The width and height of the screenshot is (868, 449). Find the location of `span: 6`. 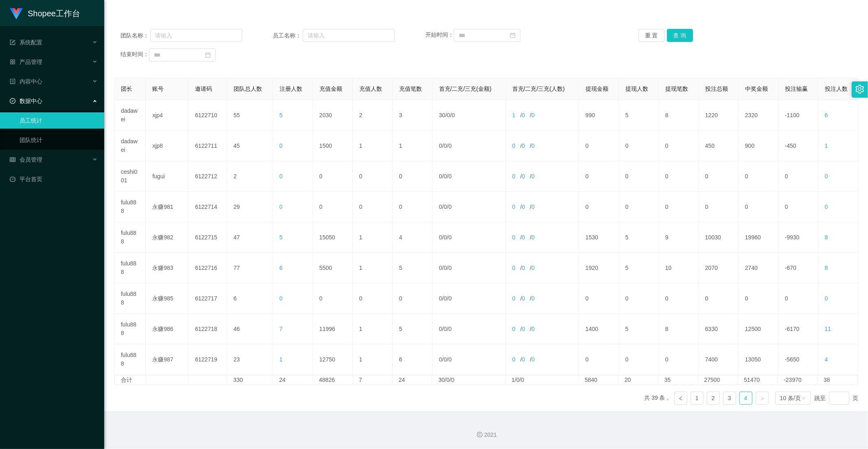

span: 6 is located at coordinates (281, 268).